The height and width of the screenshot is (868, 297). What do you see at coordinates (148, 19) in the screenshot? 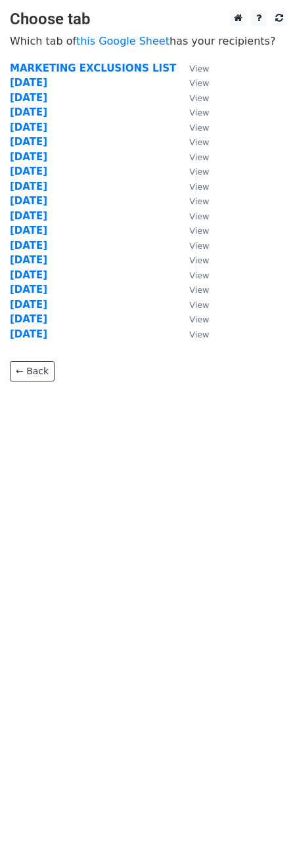
I see `h3: Choose tab` at bounding box center [148, 19].